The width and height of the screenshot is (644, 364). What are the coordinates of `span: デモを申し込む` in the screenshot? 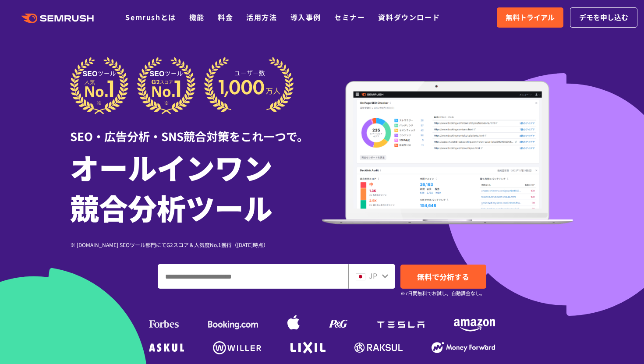 It's located at (604, 17).